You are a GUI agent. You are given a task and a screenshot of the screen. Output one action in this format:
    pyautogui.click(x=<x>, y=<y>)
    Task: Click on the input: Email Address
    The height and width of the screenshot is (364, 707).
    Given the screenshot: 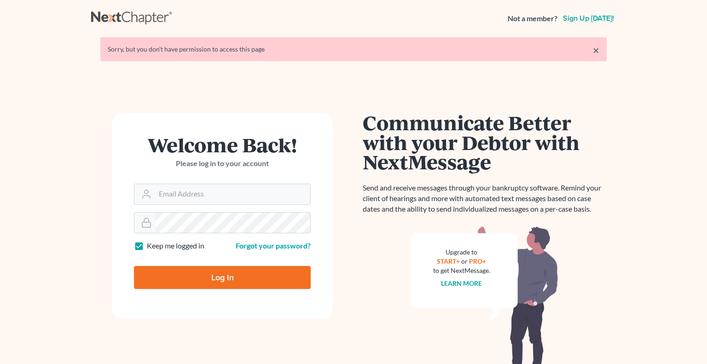 What is the action you would take?
    pyautogui.click(x=233, y=194)
    